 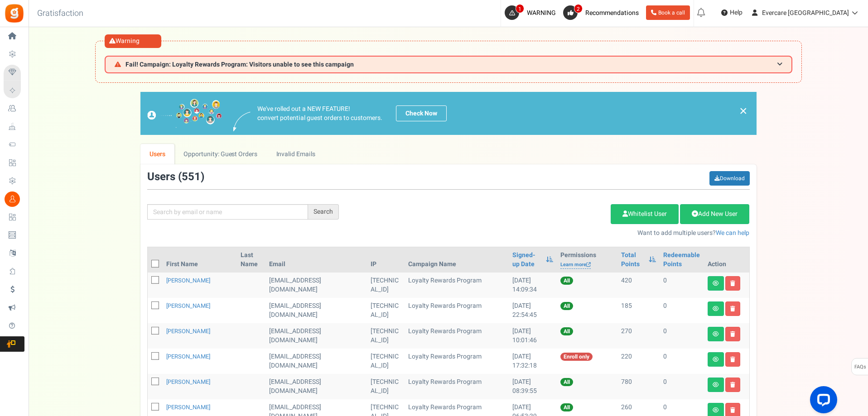 I want to click on th: Campaign Name, so click(x=457, y=260).